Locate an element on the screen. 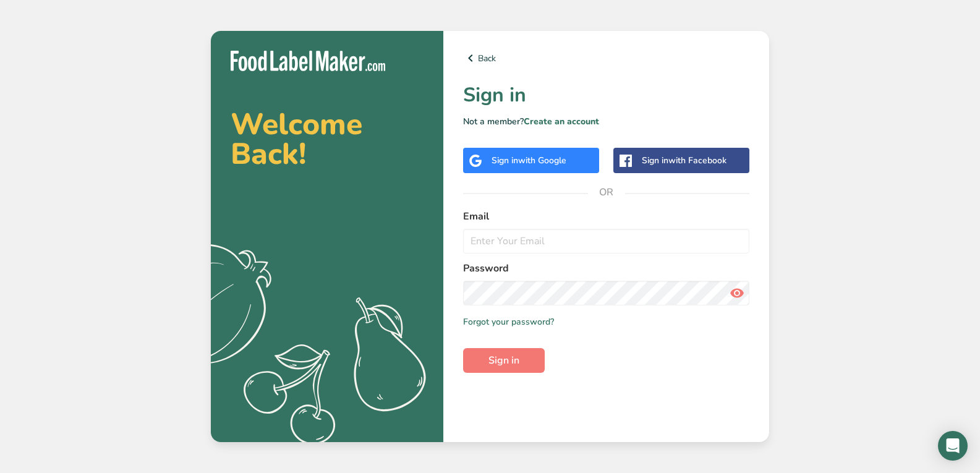  span: with Facebook is located at coordinates (697, 160).